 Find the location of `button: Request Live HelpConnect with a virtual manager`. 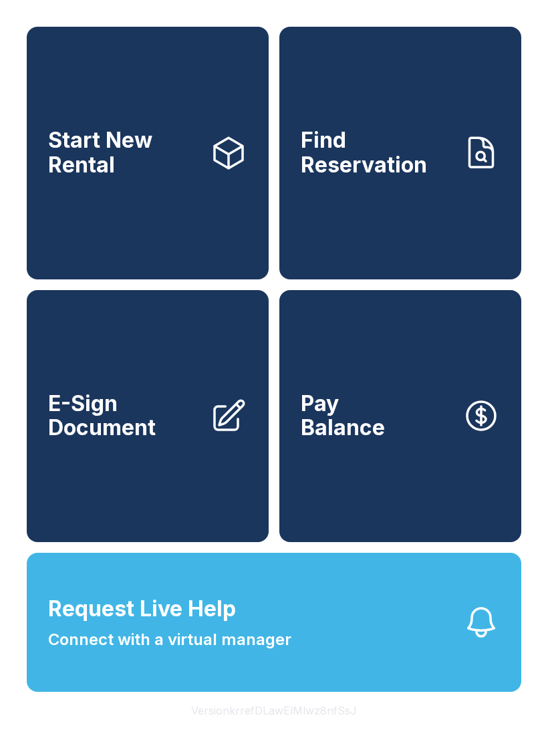

button: Request Live HelpConnect with a virtual manager is located at coordinates (274, 622).